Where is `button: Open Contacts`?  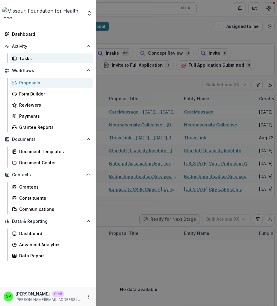 button: Open Contacts is located at coordinates (48, 175).